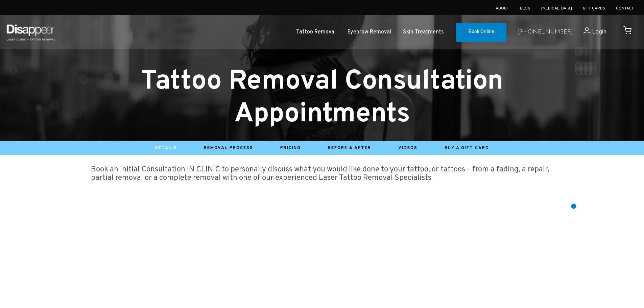  I want to click on a: Skin Treatments, so click(424, 32).